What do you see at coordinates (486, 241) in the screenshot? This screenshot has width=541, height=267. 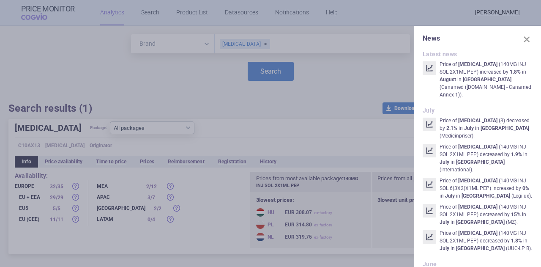 I see `p: Price of ( 140MG INJ SOL 2X1ML PEP ) decreased by in in ( UUC-LP B ) .` at bounding box center [486, 241].